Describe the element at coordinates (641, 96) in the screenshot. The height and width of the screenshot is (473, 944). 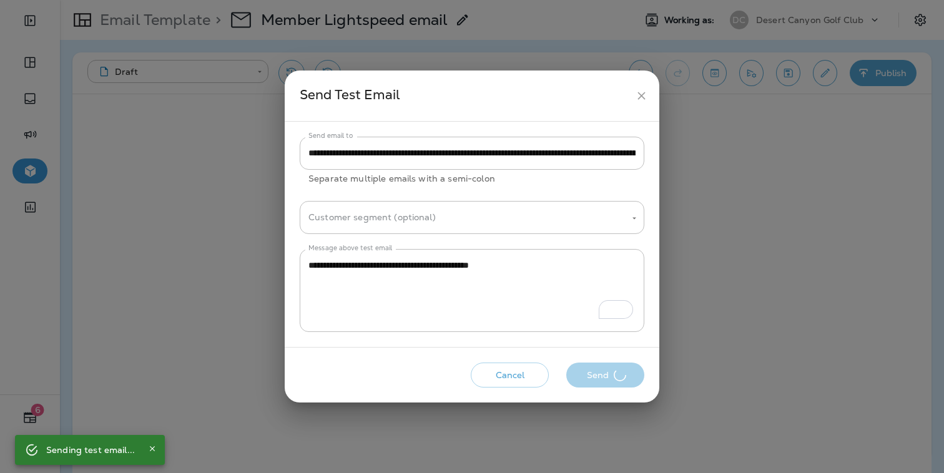
I see `button: close` at that location.